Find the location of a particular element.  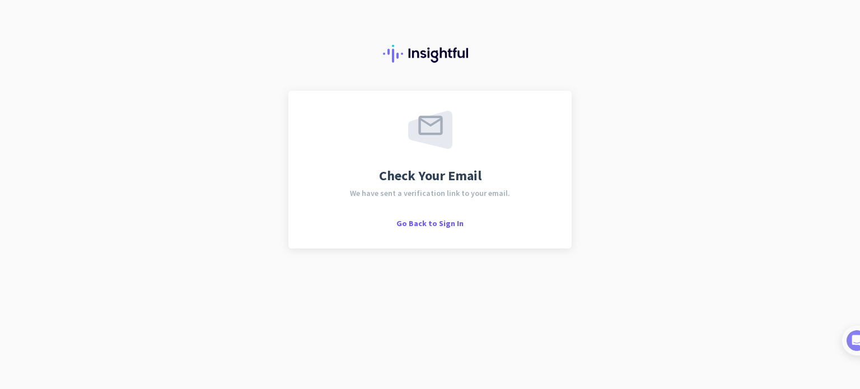

span: Check Your Email is located at coordinates (430, 176).